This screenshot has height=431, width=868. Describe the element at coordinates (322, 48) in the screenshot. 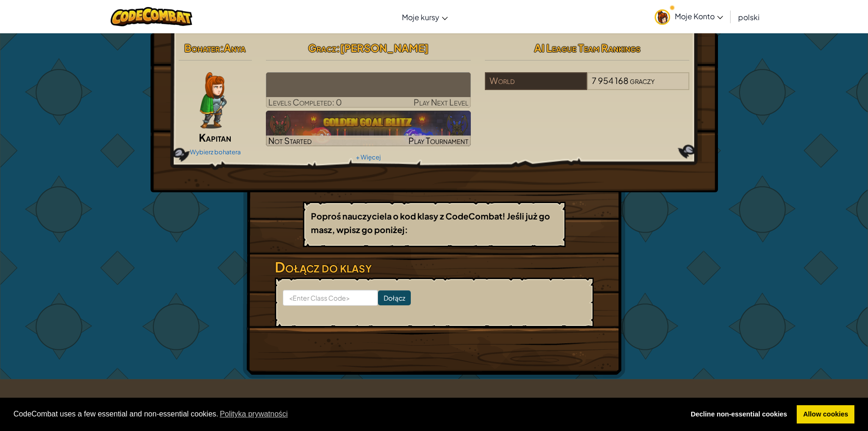

I see `span: Gracz` at that location.